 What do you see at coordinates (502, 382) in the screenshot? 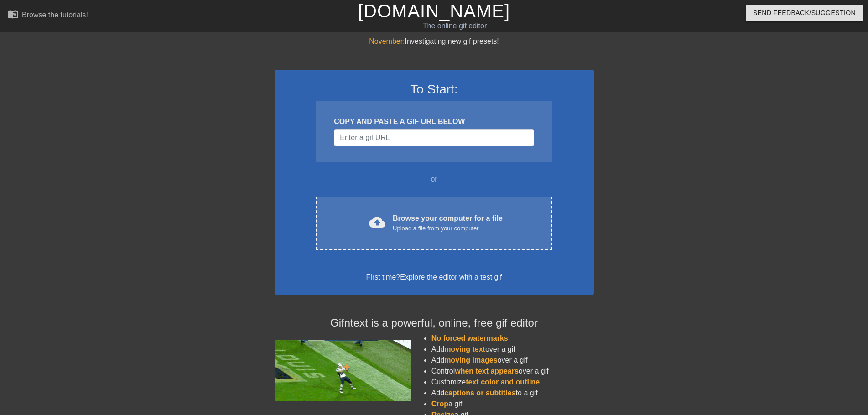
I see `span: text color and outline` at bounding box center [502, 382].